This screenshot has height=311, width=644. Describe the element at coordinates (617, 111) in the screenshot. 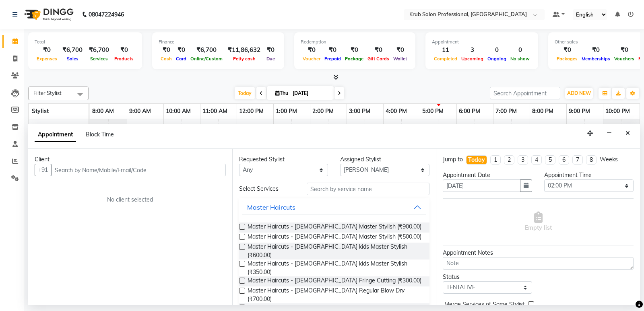

I see `a: 10:00 PM` at that location.